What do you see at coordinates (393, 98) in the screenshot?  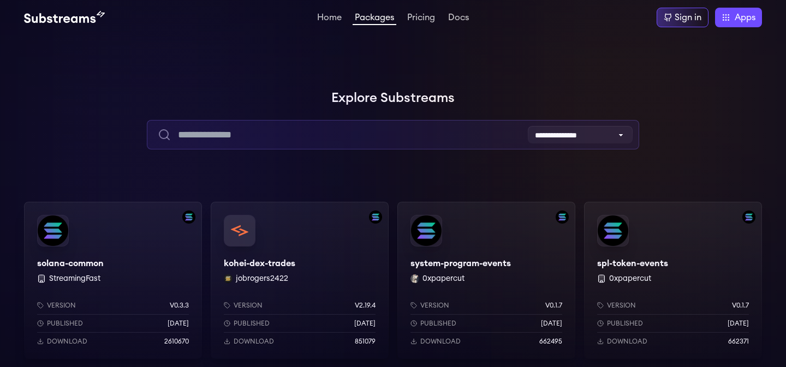 I see `h1: Explore Substreams` at bounding box center [393, 98].